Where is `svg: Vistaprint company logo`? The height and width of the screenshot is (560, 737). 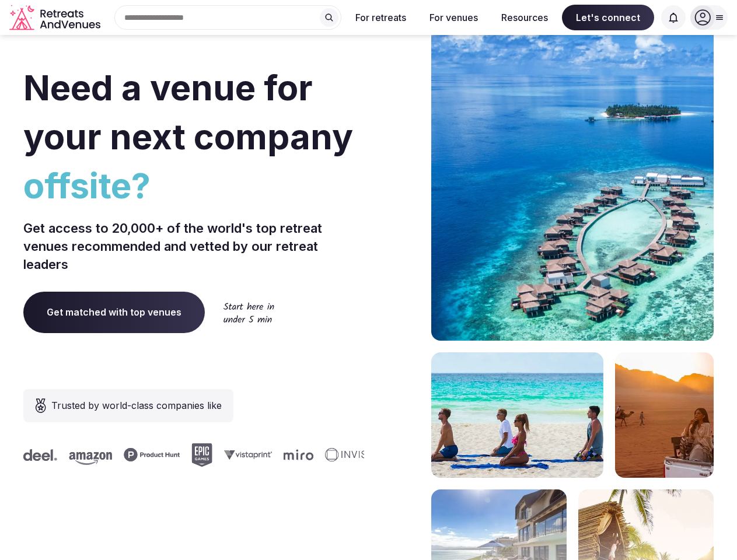 svg: Vistaprint company logo is located at coordinates (246, 454).